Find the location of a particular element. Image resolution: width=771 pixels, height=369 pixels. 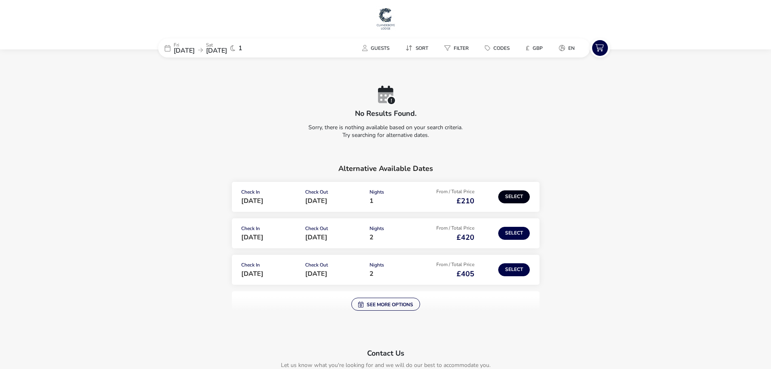

naf-pibe-menu-bar-item: Codes is located at coordinates (499, 48).